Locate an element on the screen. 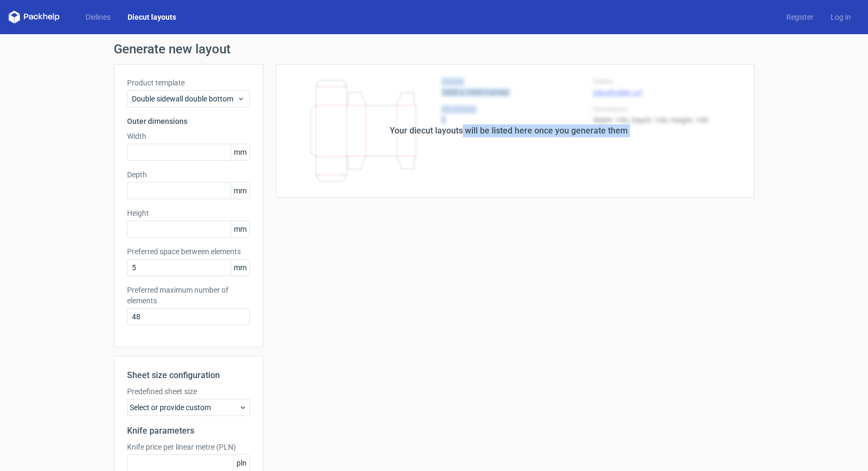 This screenshot has width=868, height=471. label: Height is located at coordinates (188, 213).